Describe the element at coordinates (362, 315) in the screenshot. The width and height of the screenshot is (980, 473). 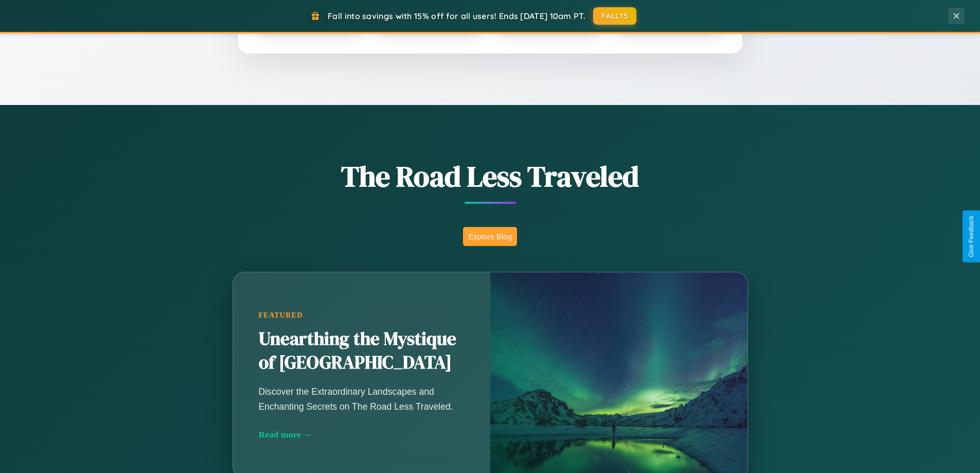
I see `div: Featured` at that location.